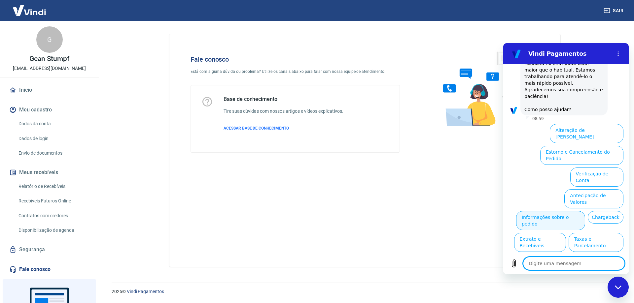 The image size is (634, 303). I want to click on button: Sair, so click(614, 11).